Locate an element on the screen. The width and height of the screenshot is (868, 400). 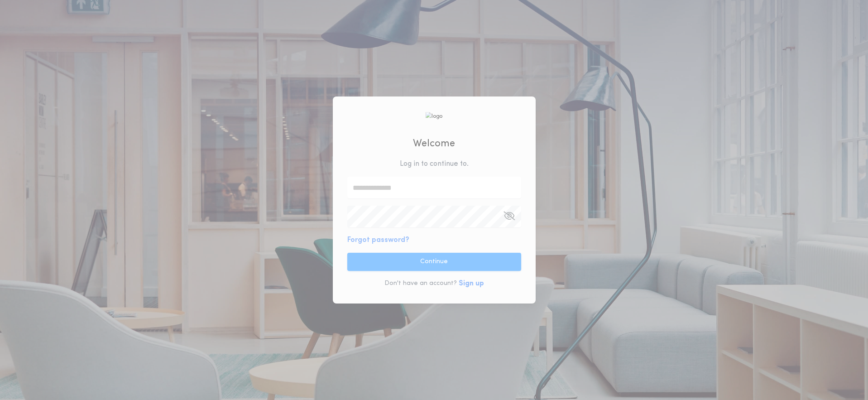
h2: Welcome is located at coordinates (434, 143).